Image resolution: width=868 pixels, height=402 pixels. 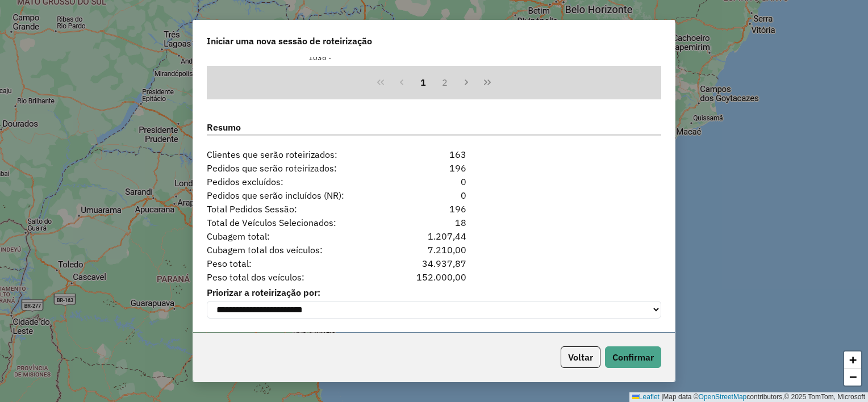 What do you see at coordinates (434, 292) in the screenshot?
I see `label: Priorizar a roteirização por:` at bounding box center [434, 292].